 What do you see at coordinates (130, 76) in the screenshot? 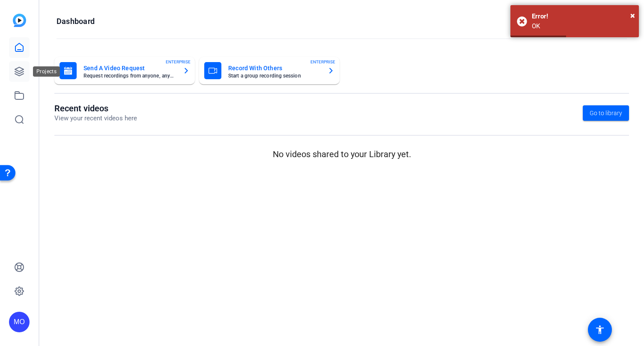
I see `mat-card-subtitle: Request recordings from anyone, anywhere` at bounding box center [130, 76].